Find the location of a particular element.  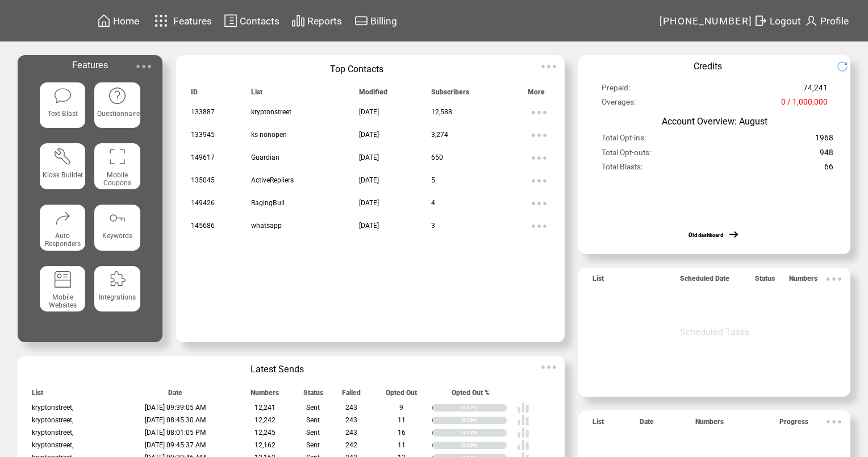

span: Scheduled Tasks is located at coordinates (715, 332).